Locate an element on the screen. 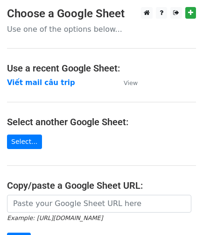  p: Use one of the options below... is located at coordinates (101, 29).